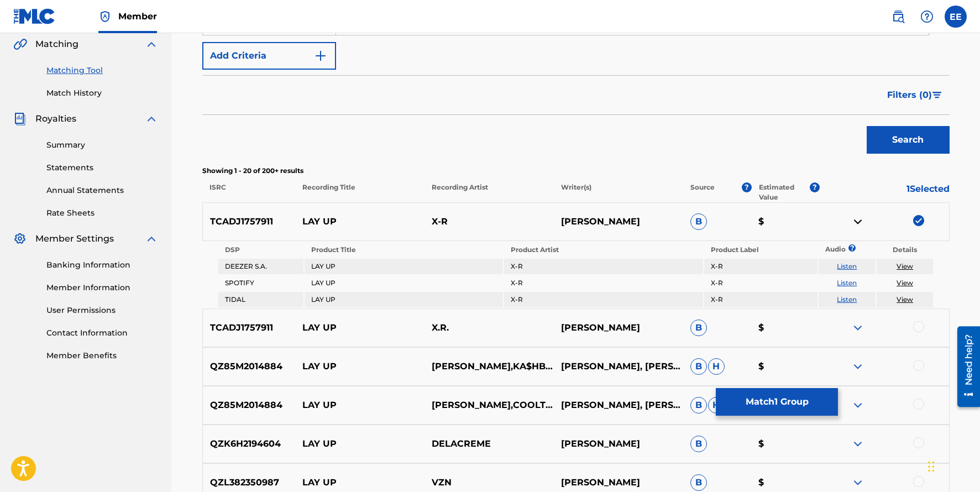 Image resolution: width=980 pixels, height=492 pixels. What do you see at coordinates (19, 44) in the screenshot?
I see `div: Open Resource Center` at bounding box center [19, 44].